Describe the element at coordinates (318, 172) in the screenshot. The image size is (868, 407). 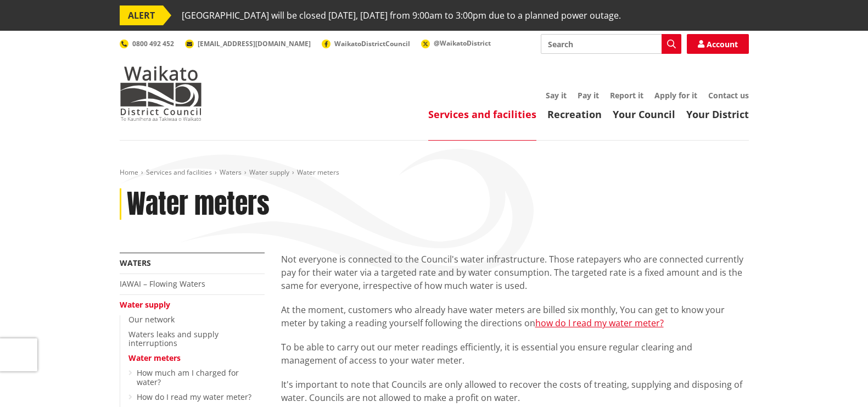
I see `span: Water meters` at that location.